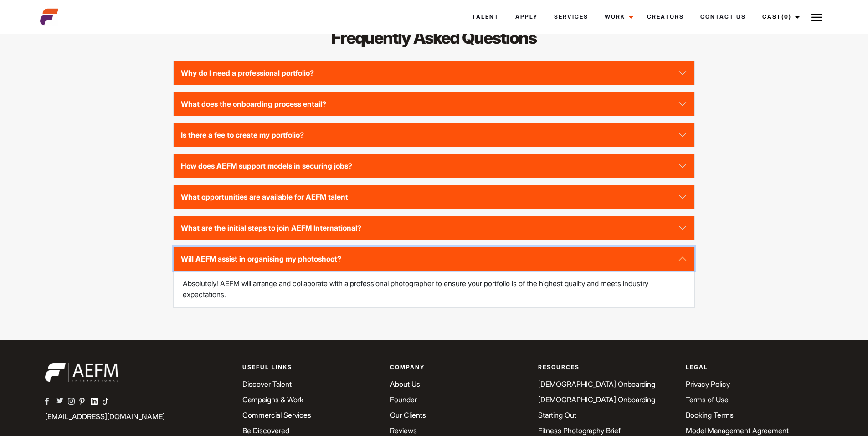 The image size is (868, 436). What do you see at coordinates (708, 384) in the screenshot?
I see `a: Privacy Policy` at bounding box center [708, 384].